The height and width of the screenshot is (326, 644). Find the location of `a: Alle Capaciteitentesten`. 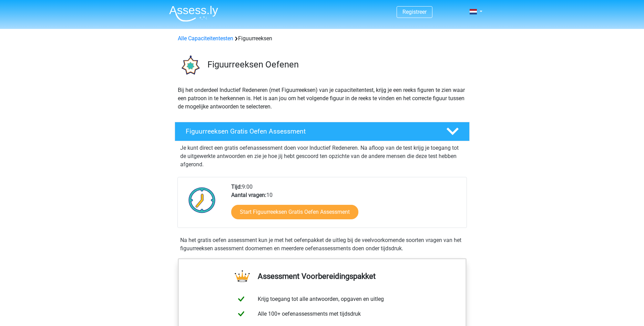

a: Alle Capaciteitentesten is located at coordinates (205, 38).